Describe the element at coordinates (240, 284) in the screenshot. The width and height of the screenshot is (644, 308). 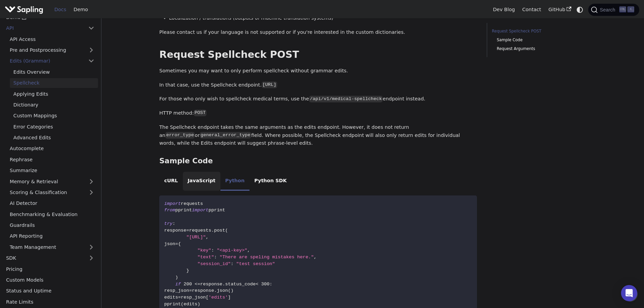
I see `span: status_code` at that location.